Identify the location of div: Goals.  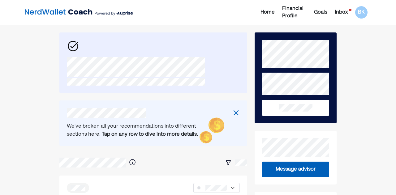
(321, 12).